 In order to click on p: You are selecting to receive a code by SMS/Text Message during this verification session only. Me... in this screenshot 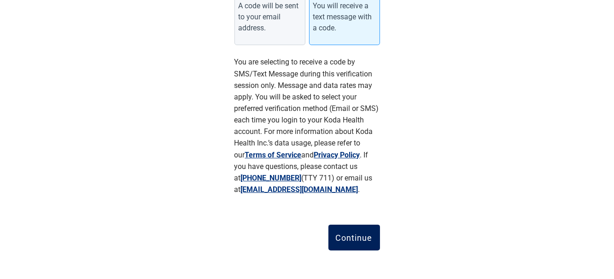, I will do `click(307, 126)`.